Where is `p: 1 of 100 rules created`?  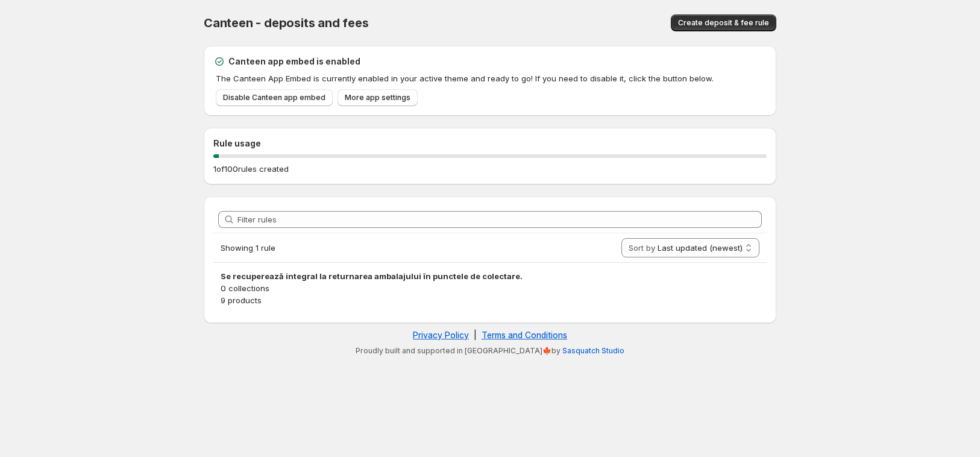
p: 1 of 100 rules created is located at coordinates (251, 169).